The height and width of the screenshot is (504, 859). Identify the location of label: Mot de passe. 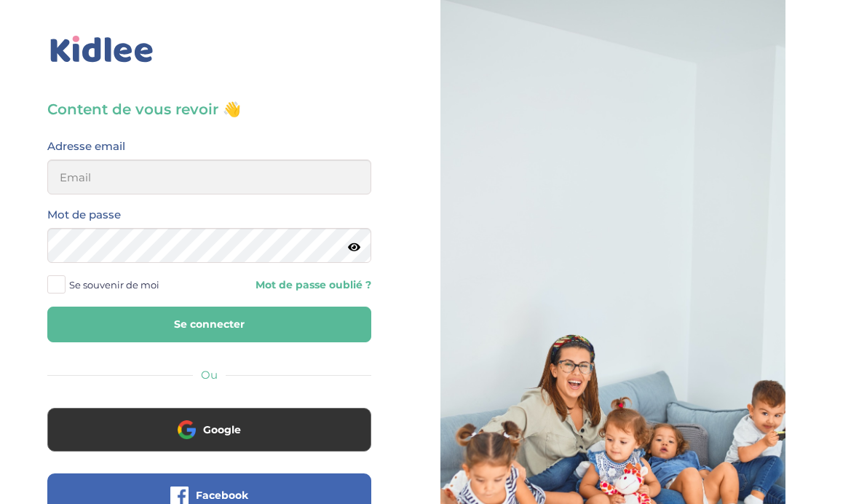
(84, 214).